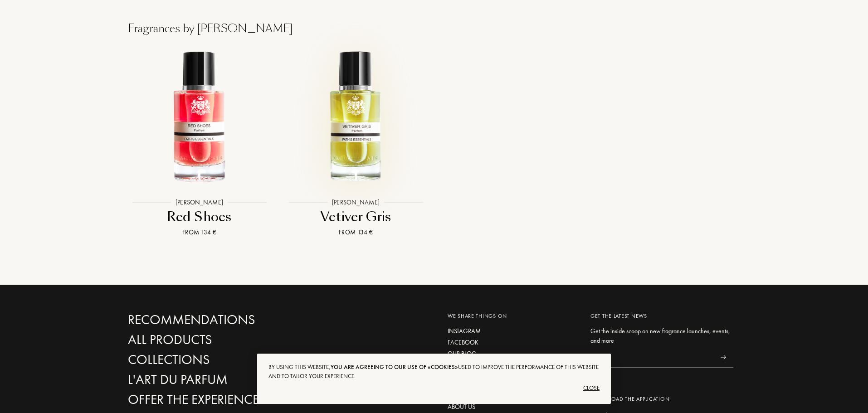 Image resolution: width=868 pixels, height=413 pixels. What do you see at coordinates (512, 331) in the screenshot?
I see `a: Instagram` at bounding box center [512, 331].